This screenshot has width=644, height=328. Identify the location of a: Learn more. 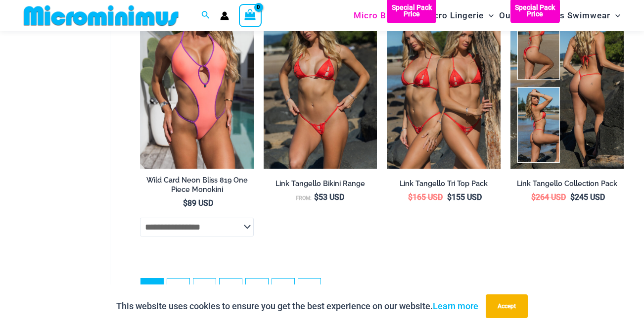
(456, 306).